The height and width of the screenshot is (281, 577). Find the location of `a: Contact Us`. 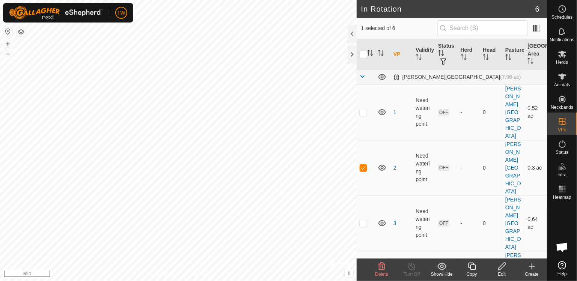

a: Contact Us is located at coordinates (197, 275).